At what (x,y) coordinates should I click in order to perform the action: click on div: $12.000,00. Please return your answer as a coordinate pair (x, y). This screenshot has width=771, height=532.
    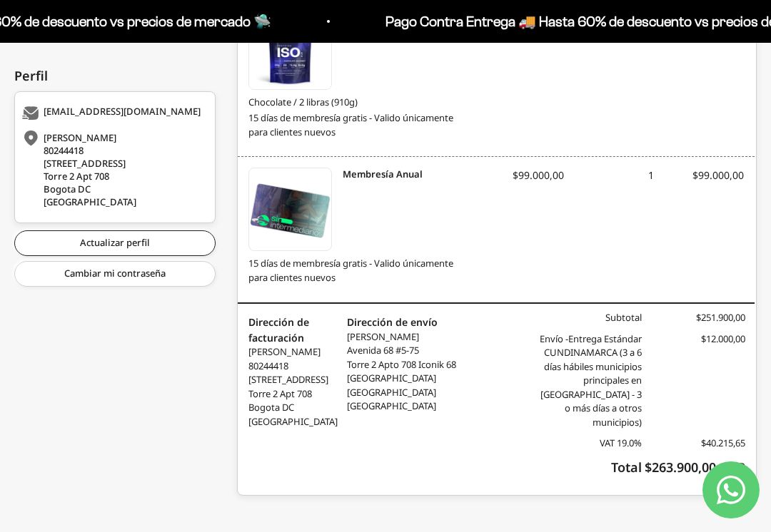
    Looking at the image, I should click on (693, 381).